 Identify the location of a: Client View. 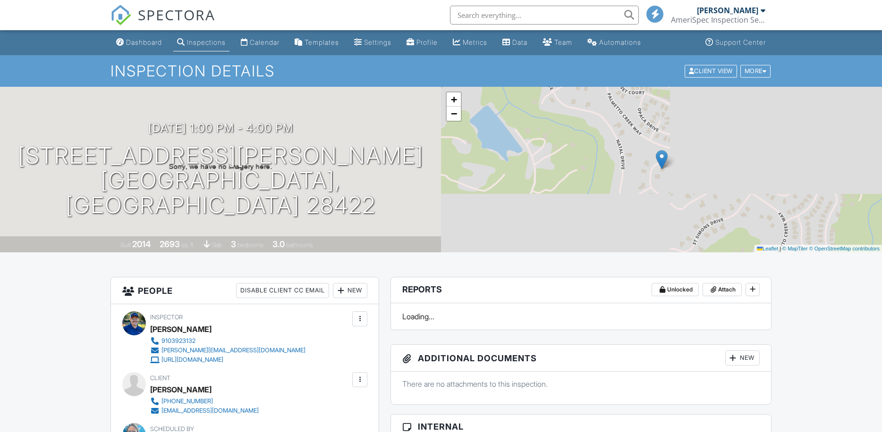
(711, 70).